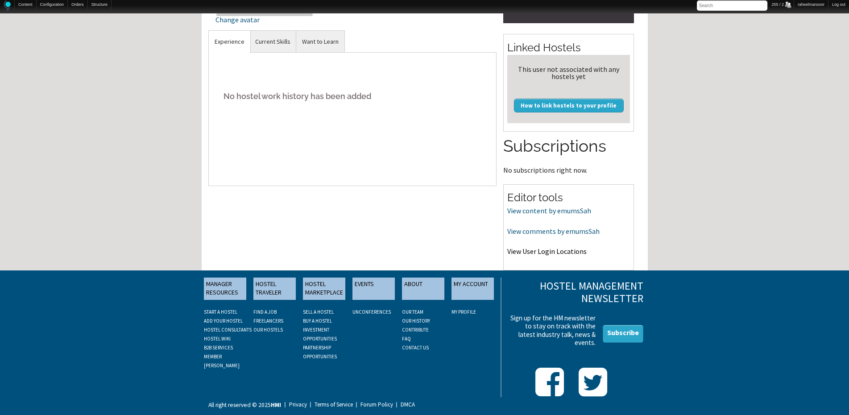  I want to click on a: BUY A HOSTEL, so click(317, 321).